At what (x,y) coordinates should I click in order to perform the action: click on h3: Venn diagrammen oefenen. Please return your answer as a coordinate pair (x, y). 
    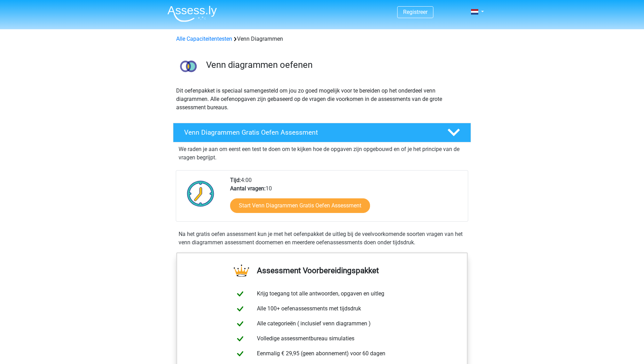
    Looking at the image, I should click on (335, 65).